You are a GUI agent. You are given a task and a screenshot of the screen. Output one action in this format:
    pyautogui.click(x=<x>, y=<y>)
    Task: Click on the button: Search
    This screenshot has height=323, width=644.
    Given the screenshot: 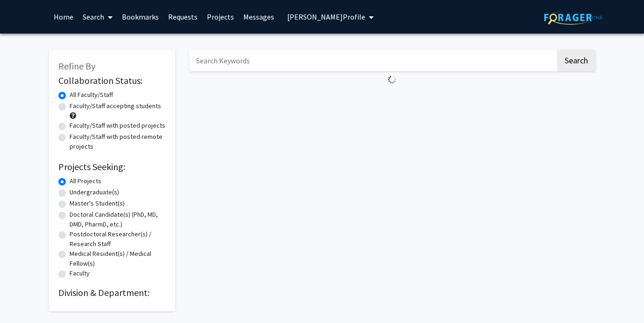 What is the action you would take?
    pyautogui.click(x=576, y=60)
    